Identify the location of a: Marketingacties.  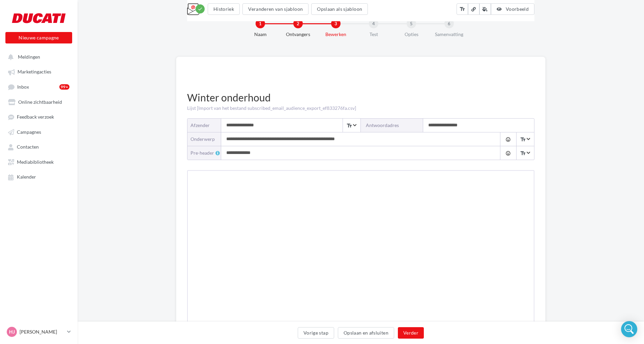
(39, 71).